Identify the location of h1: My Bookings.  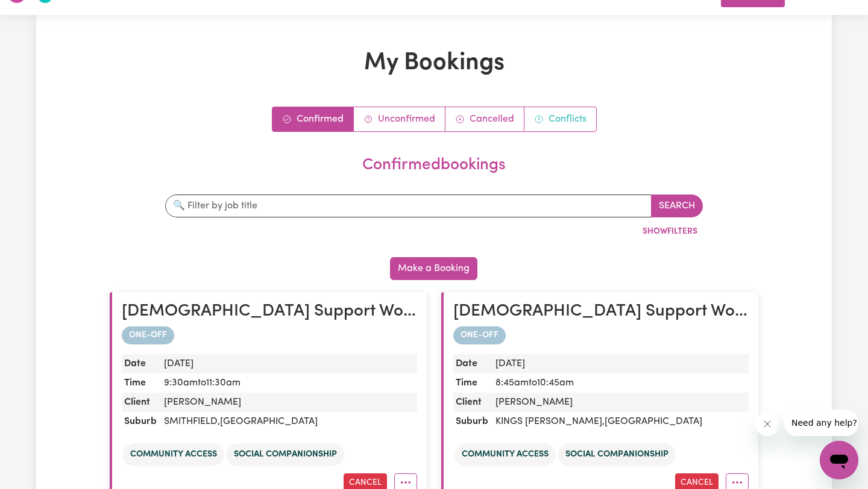
(434, 63).